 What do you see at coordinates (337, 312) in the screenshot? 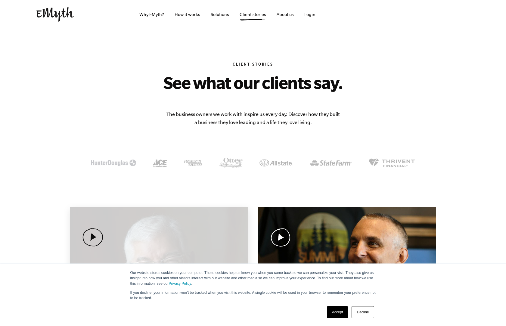
I see `span: Accept` at bounding box center [337, 312].